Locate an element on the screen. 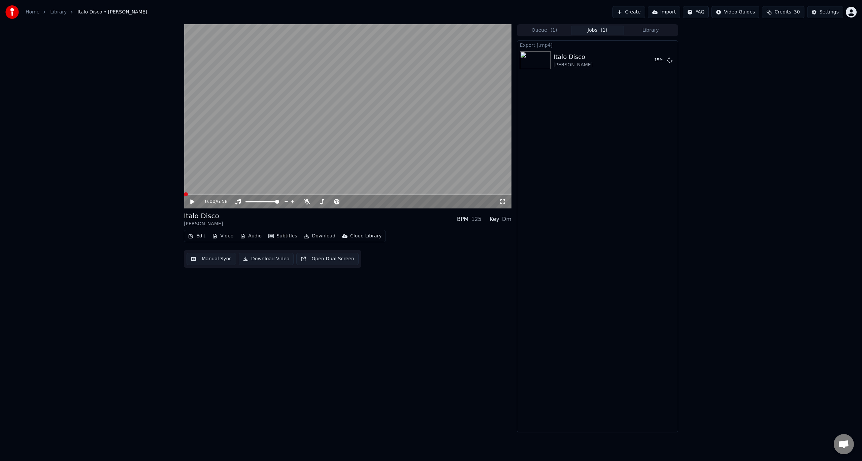 This screenshot has height=461, width=862. button: Queue is located at coordinates (545, 30).